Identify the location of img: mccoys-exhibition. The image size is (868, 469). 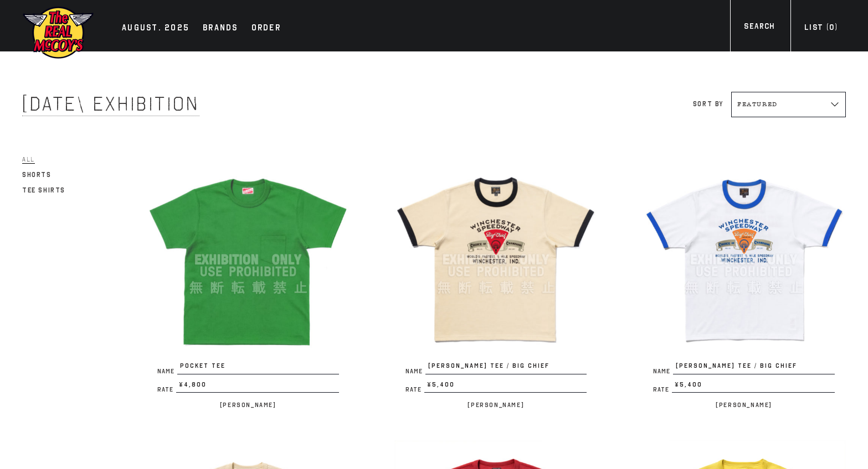
(58, 33).